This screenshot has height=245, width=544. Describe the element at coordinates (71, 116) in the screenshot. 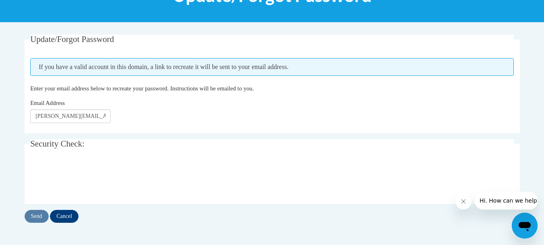

I see `input: Email` at that location.